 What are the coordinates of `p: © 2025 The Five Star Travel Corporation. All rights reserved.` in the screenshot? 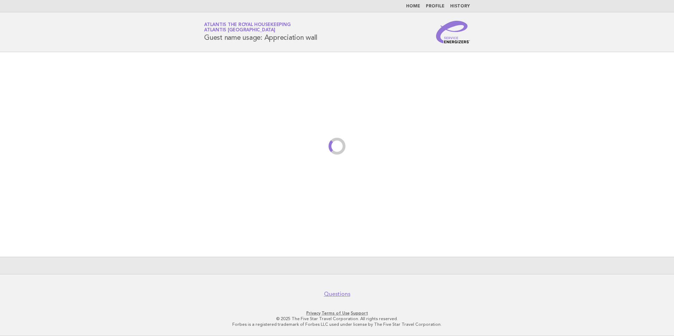 It's located at (337, 319).